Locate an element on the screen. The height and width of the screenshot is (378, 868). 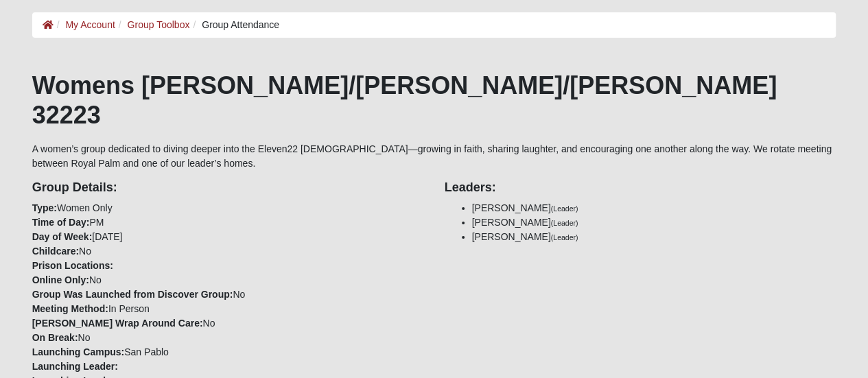
strong: Time of Day: is located at coordinates (61, 222).